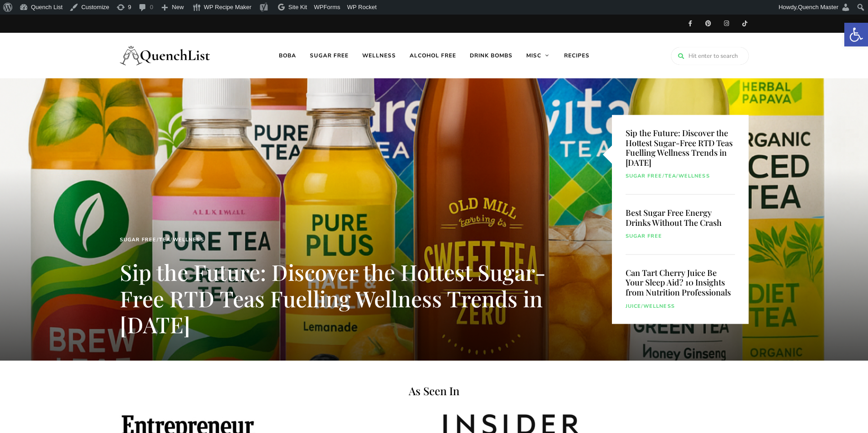  What do you see at coordinates (708, 24) in the screenshot?
I see `a: Pinterest` at bounding box center [708, 24].